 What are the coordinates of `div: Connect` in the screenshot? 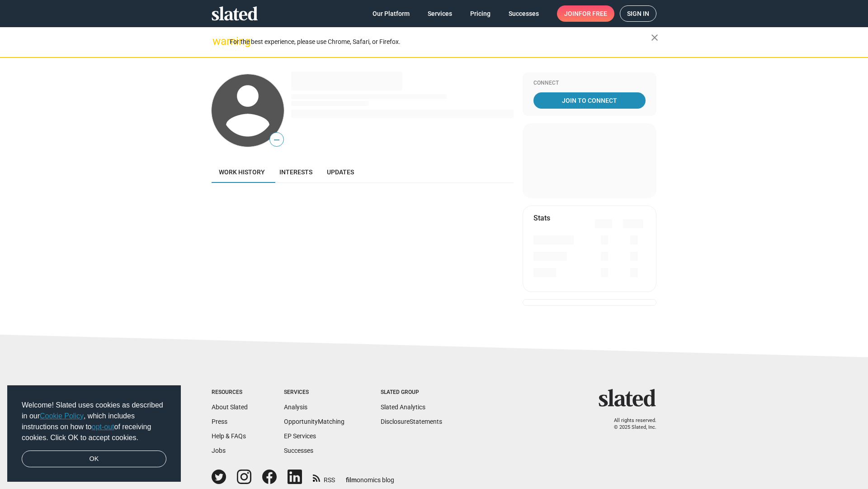 It's located at (590, 83).